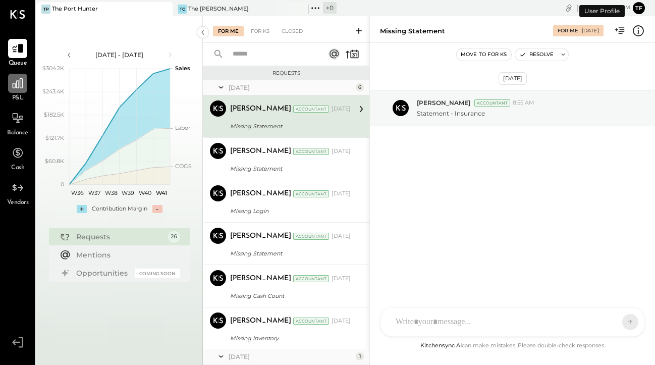  What do you see at coordinates (639, 8) in the screenshot?
I see `button: tf` at bounding box center [639, 8].